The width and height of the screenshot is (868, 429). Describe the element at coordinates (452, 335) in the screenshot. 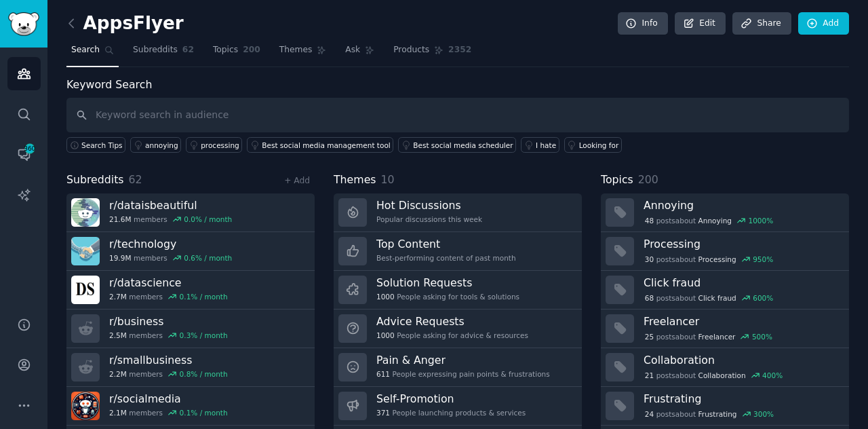

I see `div: People asking for advice & resources` at that location.